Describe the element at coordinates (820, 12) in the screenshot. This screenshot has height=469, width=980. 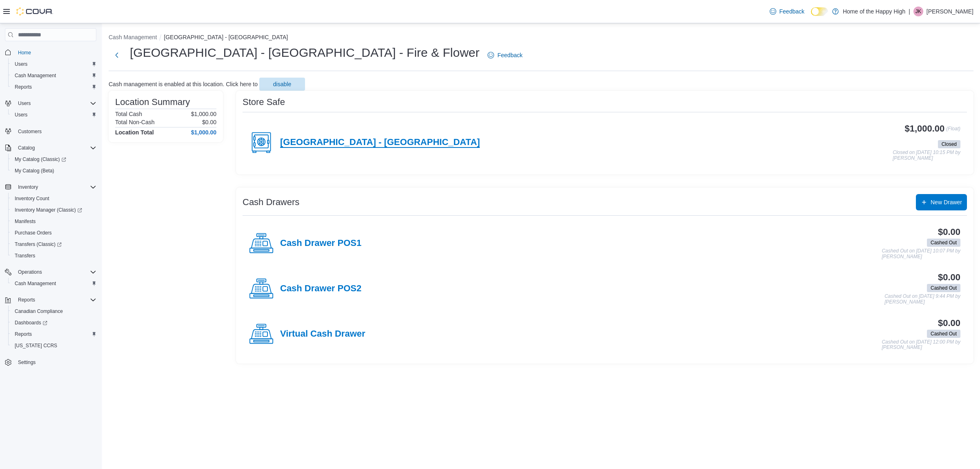
I see `input: Dark Mode` at that location.